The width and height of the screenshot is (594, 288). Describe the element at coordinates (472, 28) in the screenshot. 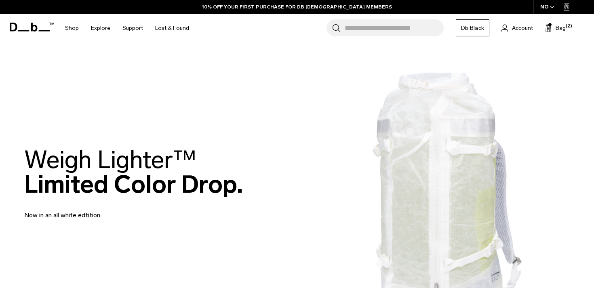

I see `a: Db Black` at that location.